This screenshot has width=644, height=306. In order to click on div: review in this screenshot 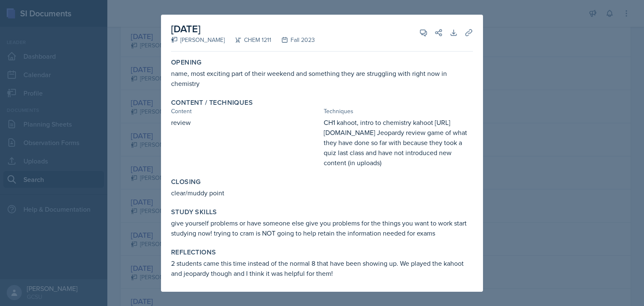, I will do `click(246, 143)`.